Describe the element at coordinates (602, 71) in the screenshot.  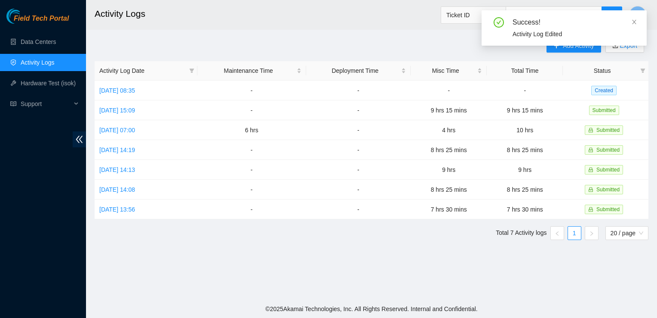
I see `span: Status` at that location.